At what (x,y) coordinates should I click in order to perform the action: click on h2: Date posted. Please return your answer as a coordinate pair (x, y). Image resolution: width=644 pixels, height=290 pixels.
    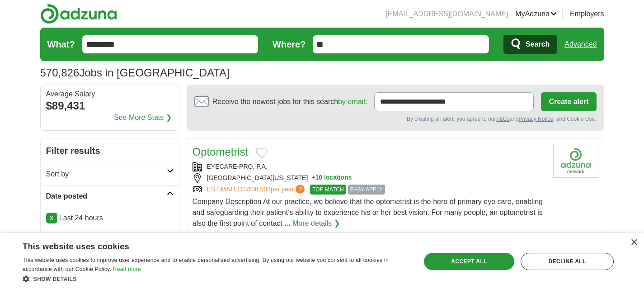
    Looking at the image, I should click on (106, 196).